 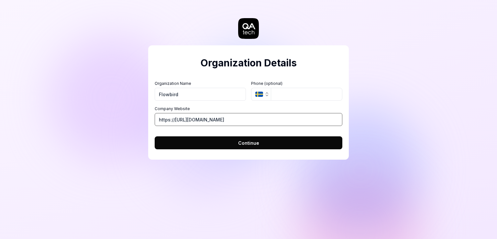 What do you see at coordinates (297, 84) in the screenshot?
I see `label: Phone (optional)` at bounding box center [297, 84].